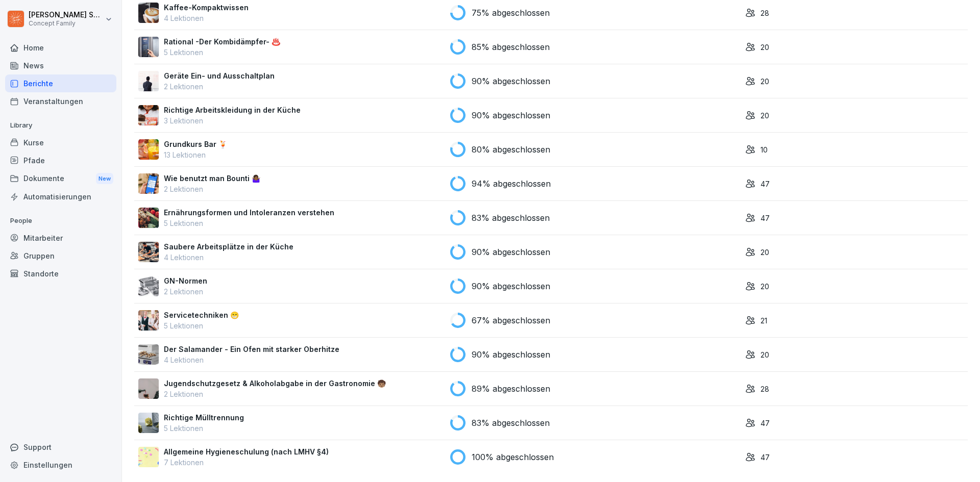 Image resolution: width=980 pixels, height=482 pixels. What do you see at coordinates (61, 83) in the screenshot?
I see `div: Berichte` at bounding box center [61, 83].